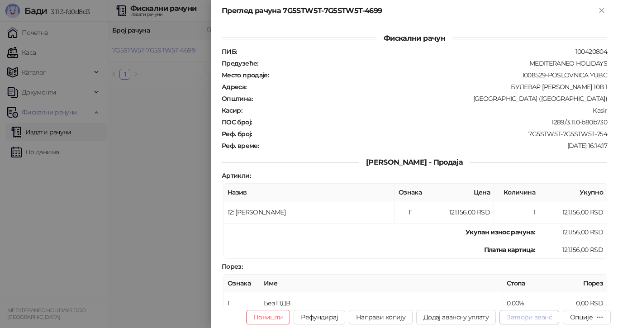 This screenshot has height=328, width=618. What do you see at coordinates (430, 134) in the screenshot?
I see `div: 7G5STW5T-7G5STW5T-754` at bounding box center [430, 134].